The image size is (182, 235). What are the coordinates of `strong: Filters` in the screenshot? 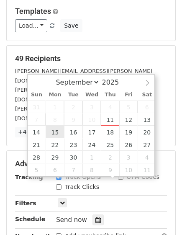 It's located at (26, 203).